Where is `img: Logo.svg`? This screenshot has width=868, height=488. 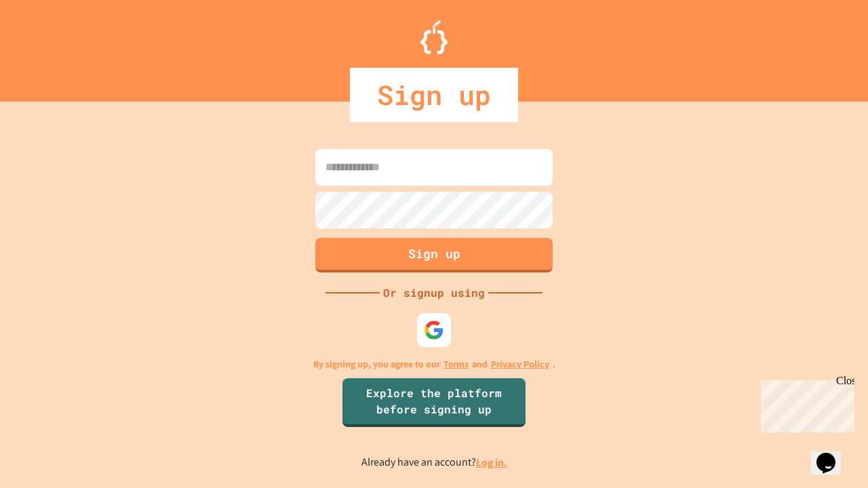 img: Logo.svg is located at coordinates (434, 37).